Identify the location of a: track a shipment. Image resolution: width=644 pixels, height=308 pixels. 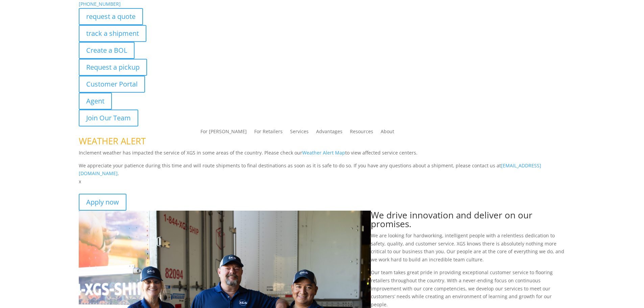
(112, 34).